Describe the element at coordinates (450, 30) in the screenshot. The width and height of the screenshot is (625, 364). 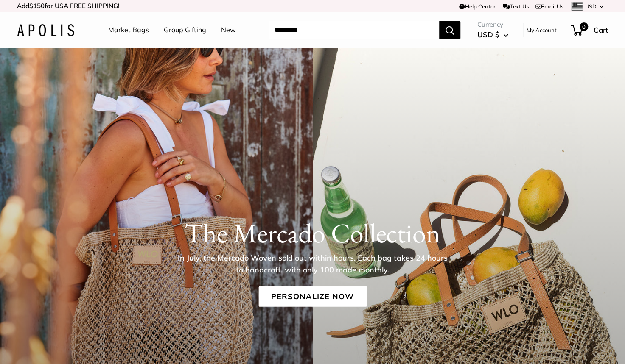
I see `button: Search` at that location.